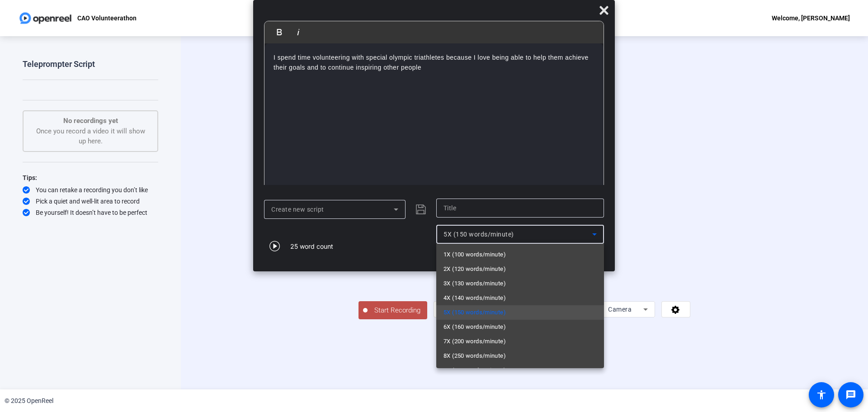  What do you see at coordinates (475, 283) in the screenshot?
I see `span: 3X (130 words/minute)` at bounding box center [475, 283].